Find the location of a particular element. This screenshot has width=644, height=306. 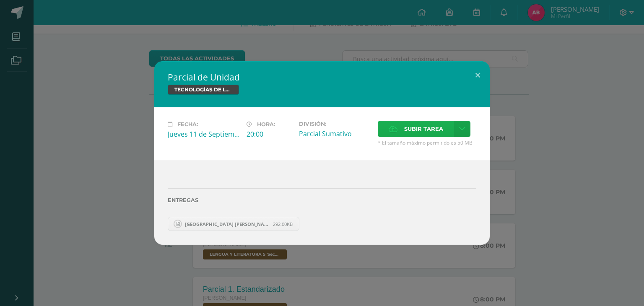

div: 20:00 is located at coordinates (269, 134).